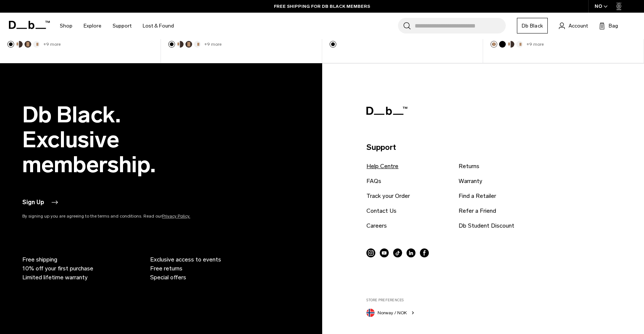 The width and height of the screenshot is (644, 334). Describe the element at coordinates (58, 269) in the screenshot. I see `span: 10% off your first purchase` at that location.